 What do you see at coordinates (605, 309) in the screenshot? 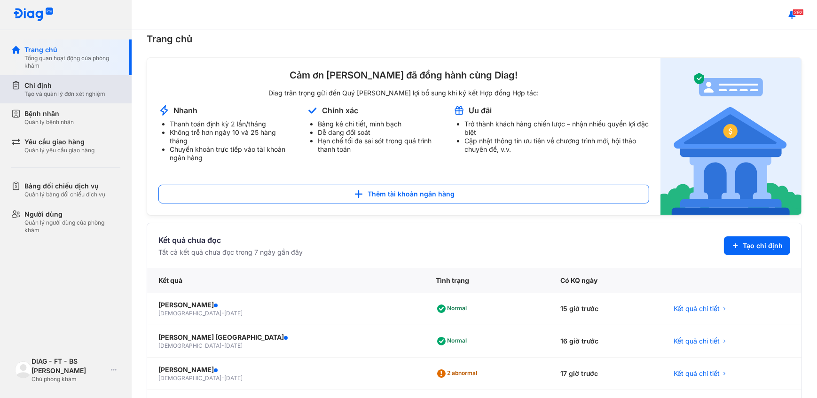
I see `div: 15 giờ trước` at bounding box center [605, 309].